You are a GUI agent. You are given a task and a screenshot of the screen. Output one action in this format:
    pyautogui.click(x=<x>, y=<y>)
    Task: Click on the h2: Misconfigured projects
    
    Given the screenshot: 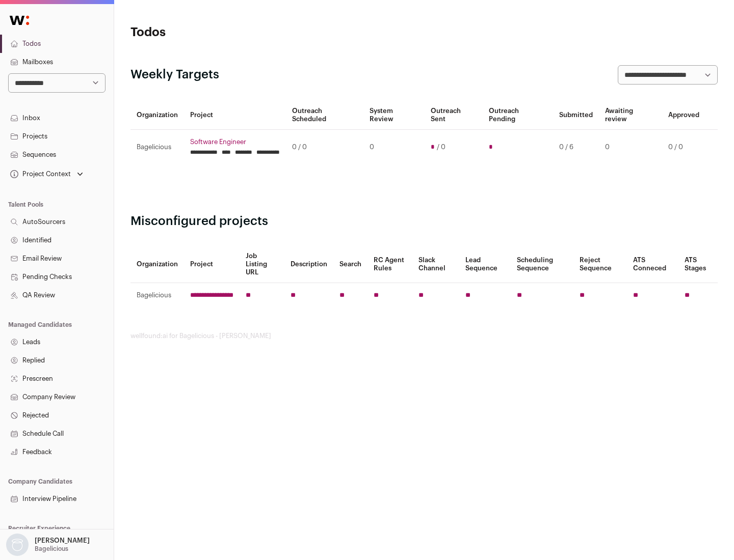 What is the action you would take?
    pyautogui.click(x=424, y=222)
    